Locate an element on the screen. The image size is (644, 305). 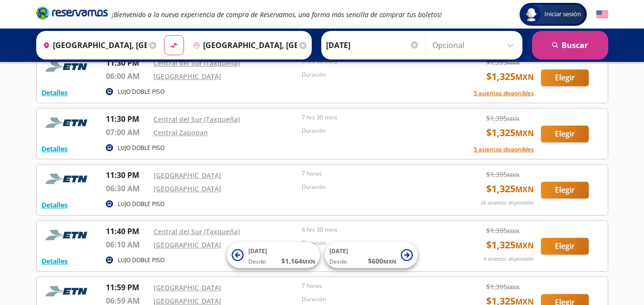
p: 11:40 PM is located at coordinates (127, 232).